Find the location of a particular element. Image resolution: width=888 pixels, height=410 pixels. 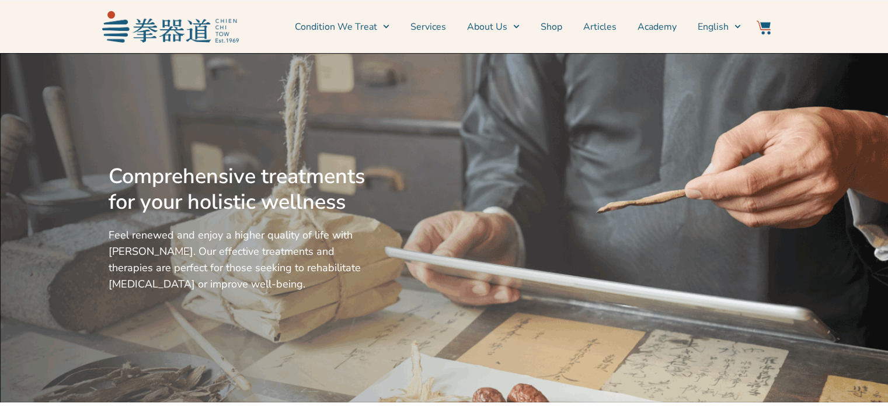

a: Articles is located at coordinates (600, 27).